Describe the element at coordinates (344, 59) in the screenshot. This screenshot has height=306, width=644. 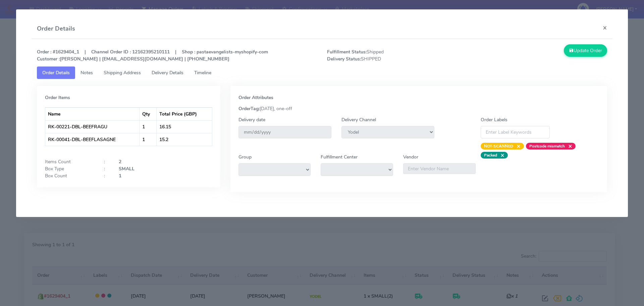
I see `strong: Delivery Status:` at that location.